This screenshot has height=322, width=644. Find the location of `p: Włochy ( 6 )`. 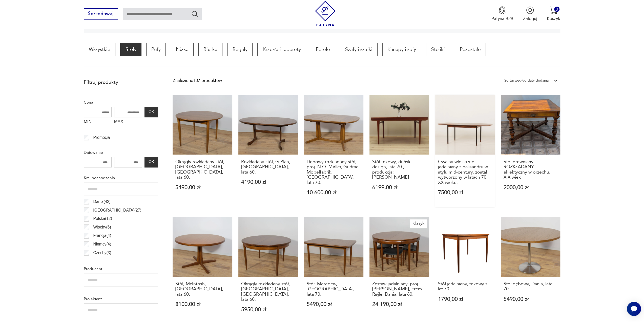

p: Włochy ( 6 ) is located at coordinates (102, 227).